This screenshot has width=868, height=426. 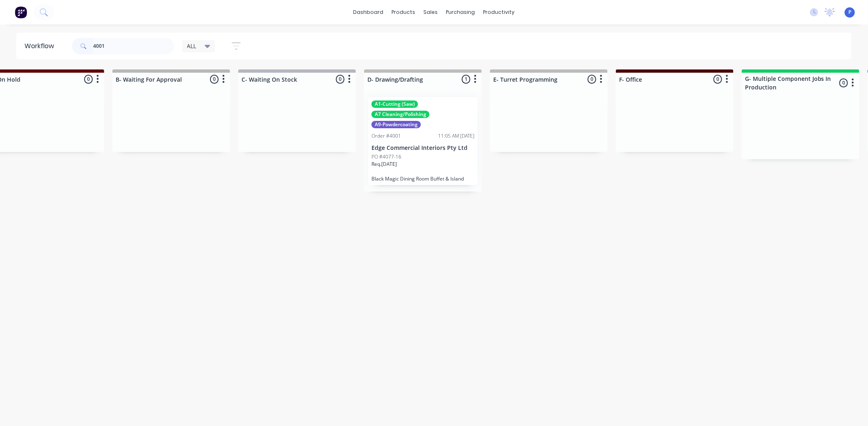 What do you see at coordinates (430, 12) in the screenshot?
I see `div: sales` at bounding box center [430, 12].